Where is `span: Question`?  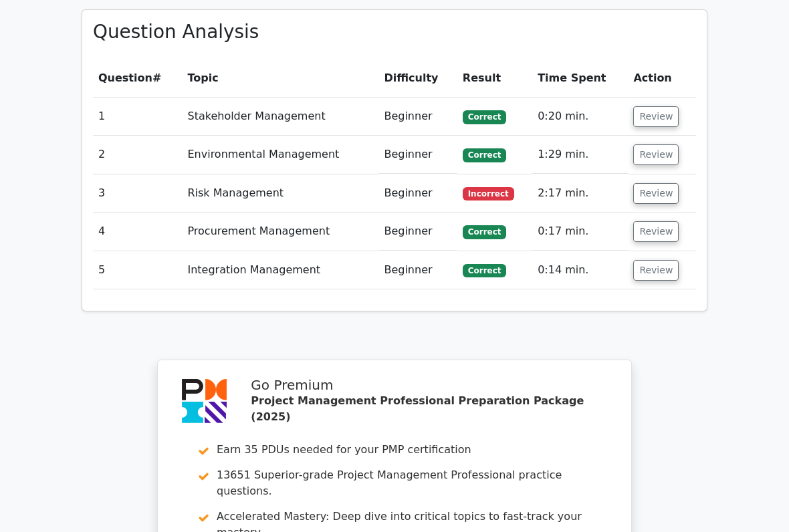 span: Question is located at coordinates (125, 77).